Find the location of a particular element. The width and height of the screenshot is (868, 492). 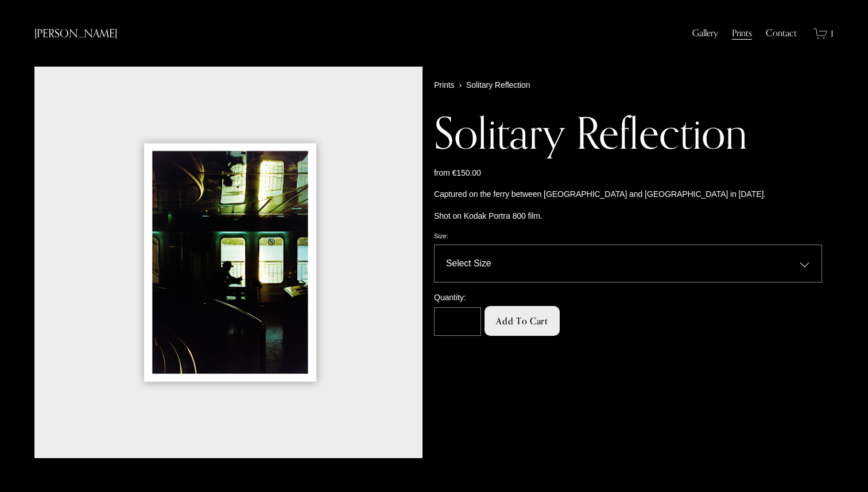

div: from €150.00 is located at coordinates (628, 173).